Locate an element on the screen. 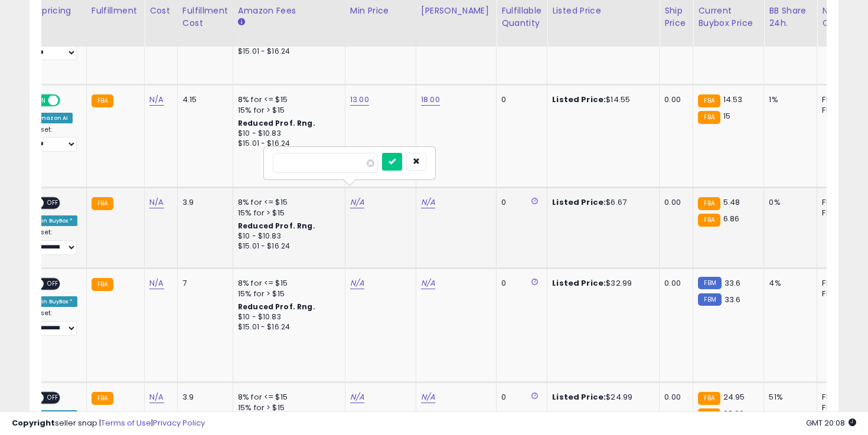 This screenshot has height=435, width=868. div: 4% is located at coordinates (788, 283).